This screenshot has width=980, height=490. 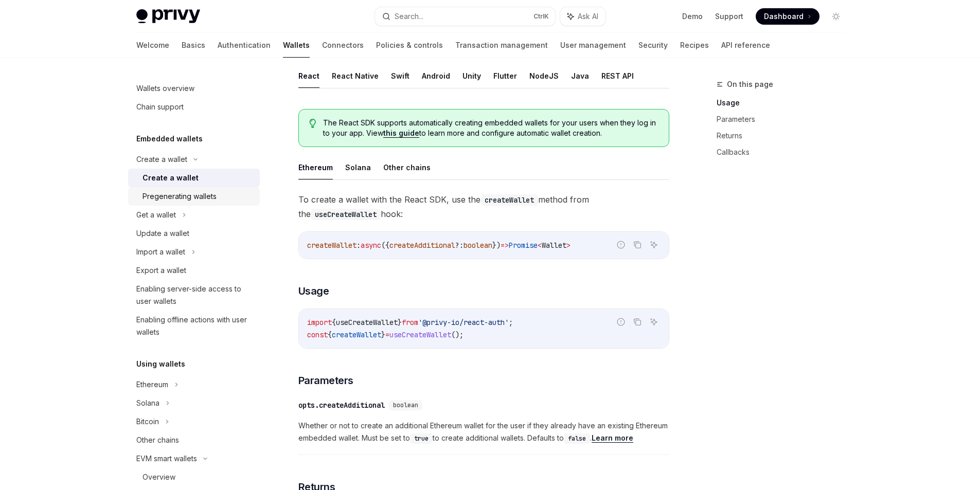 What do you see at coordinates (784, 103) in the screenshot?
I see `a: Usage` at bounding box center [784, 103].